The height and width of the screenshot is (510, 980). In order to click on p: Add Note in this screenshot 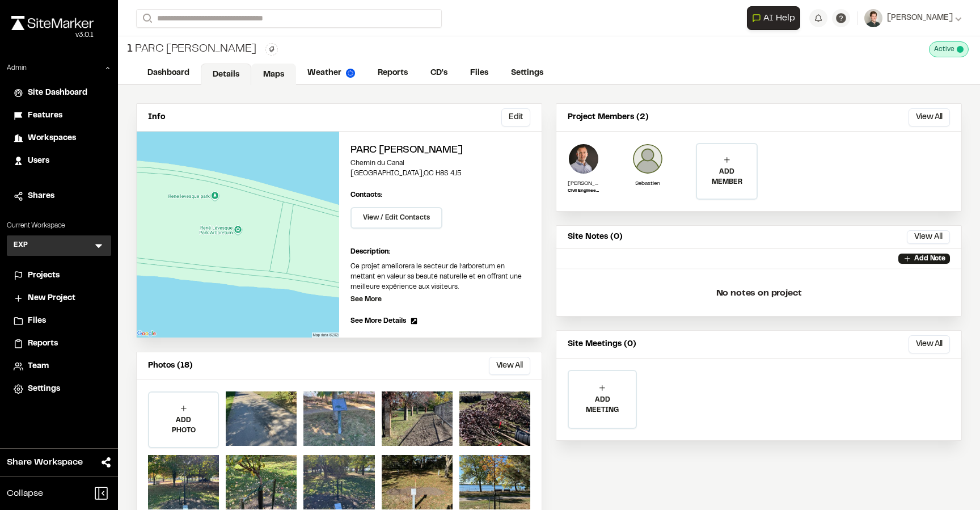, I will do `click(930, 259)`.